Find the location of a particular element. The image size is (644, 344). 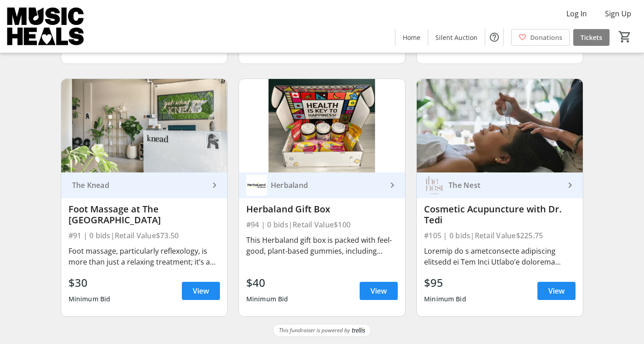

a: The NestThe Nest is located at coordinates (500, 185).